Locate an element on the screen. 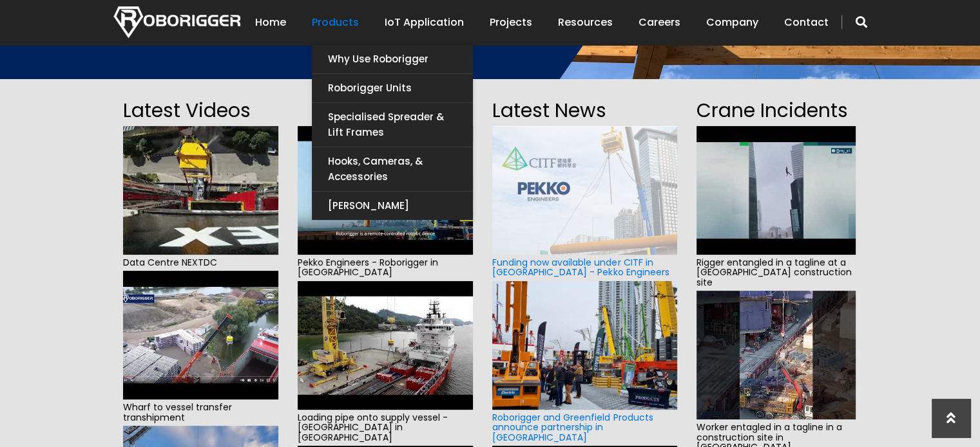 Image resolution: width=980 pixels, height=447 pixels. h2: Latest Videos is located at coordinates (200, 110).